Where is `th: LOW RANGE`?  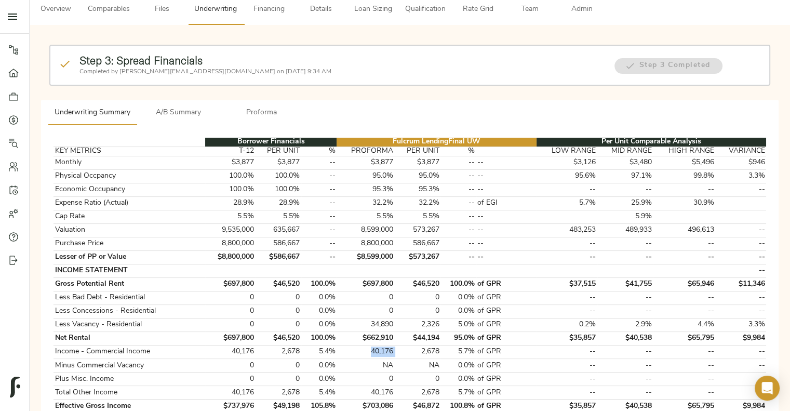 th: LOW RANGE is located at coordinates (566, 151).